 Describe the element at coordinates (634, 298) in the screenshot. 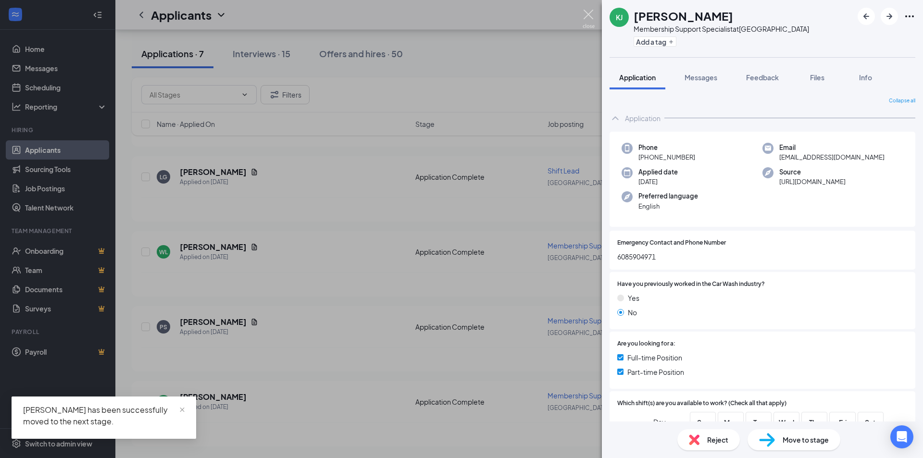

I see `span: Yes` at that location.